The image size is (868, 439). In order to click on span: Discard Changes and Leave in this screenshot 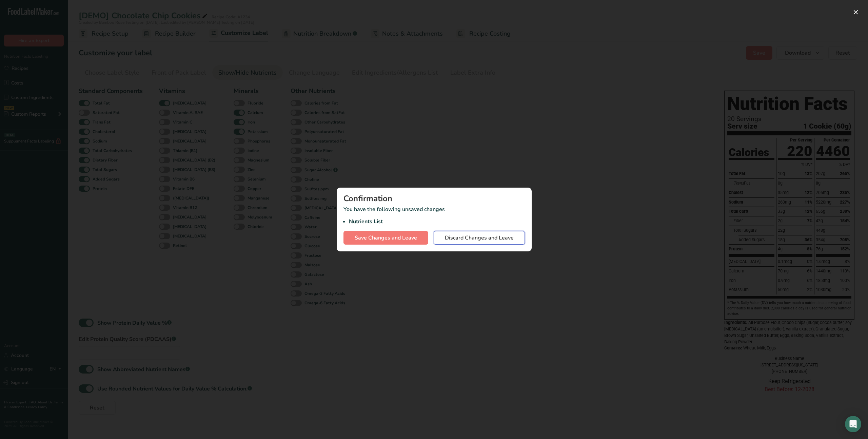, I will do `click(479, 238)`.